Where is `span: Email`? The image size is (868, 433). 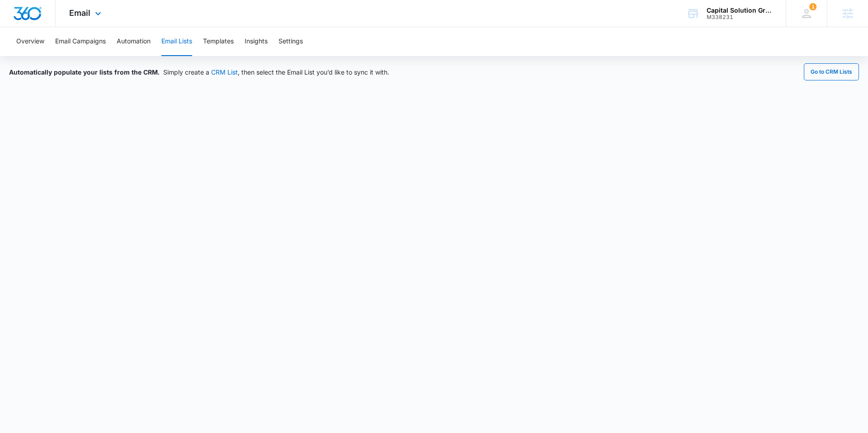 span: Email is located at coordinates (79, 12).